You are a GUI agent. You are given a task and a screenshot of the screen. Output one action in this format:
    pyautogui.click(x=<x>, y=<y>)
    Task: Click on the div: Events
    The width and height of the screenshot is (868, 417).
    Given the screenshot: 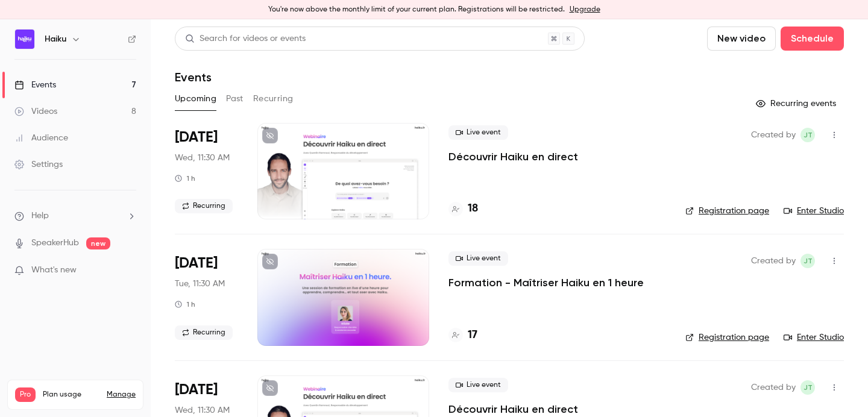 What is the action you would take?
    pyautogui.click(x=35, y=85)
    